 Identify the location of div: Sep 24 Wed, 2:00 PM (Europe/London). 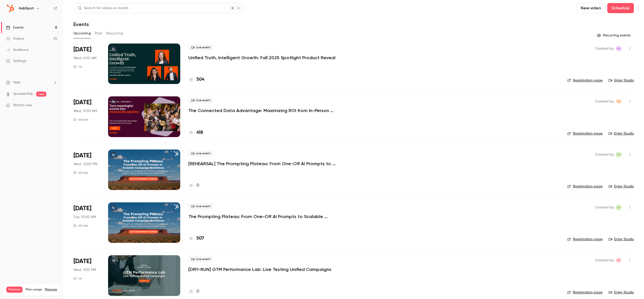
(86, 64).